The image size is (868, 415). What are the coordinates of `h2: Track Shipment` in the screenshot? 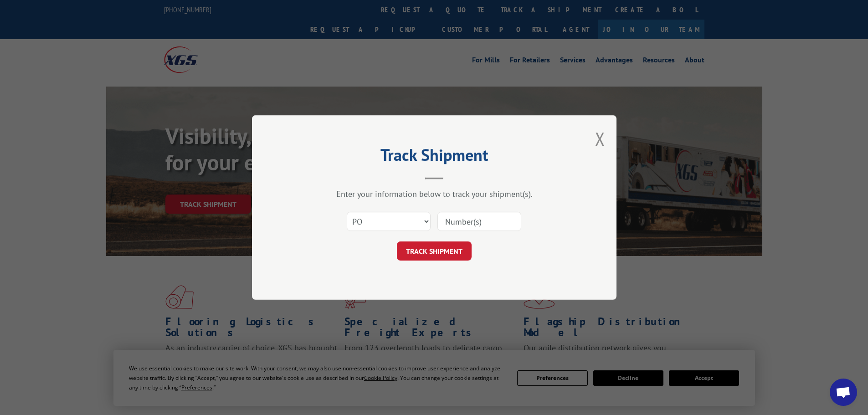 It's located at (434, 157).